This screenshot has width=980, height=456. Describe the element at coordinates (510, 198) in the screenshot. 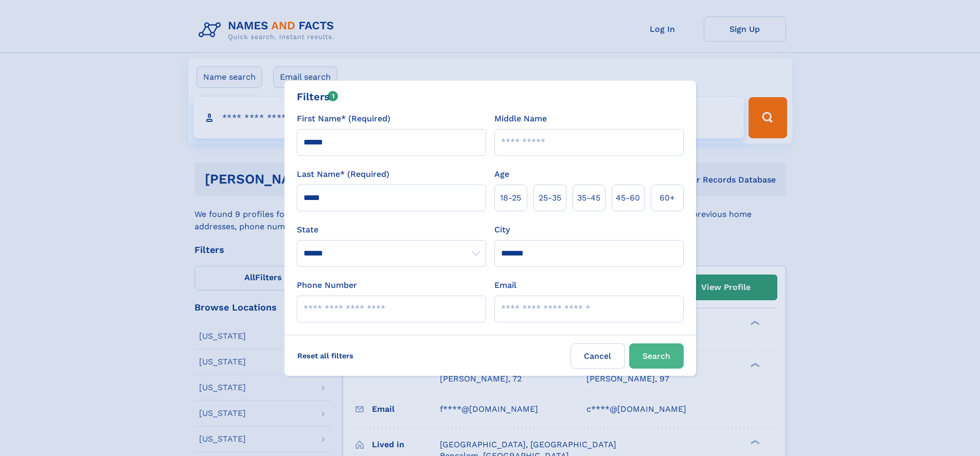

I see `span: 18‑25` at that location.